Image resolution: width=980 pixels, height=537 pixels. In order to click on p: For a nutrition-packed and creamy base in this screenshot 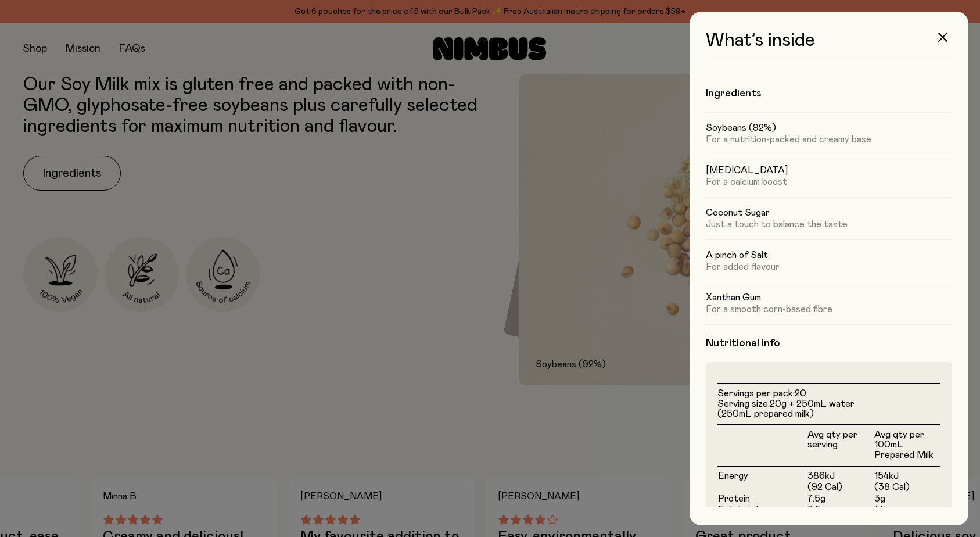, I will do `click(830, 139)`.